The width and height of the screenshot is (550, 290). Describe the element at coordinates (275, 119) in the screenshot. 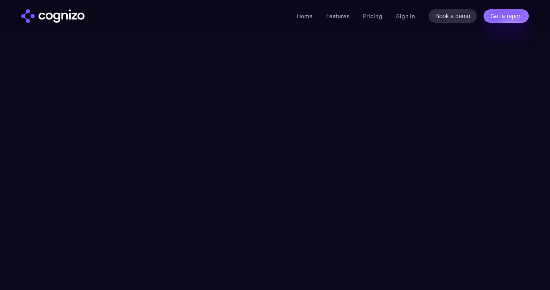

I see `h1: Scalable plans that grow with you` at that location.